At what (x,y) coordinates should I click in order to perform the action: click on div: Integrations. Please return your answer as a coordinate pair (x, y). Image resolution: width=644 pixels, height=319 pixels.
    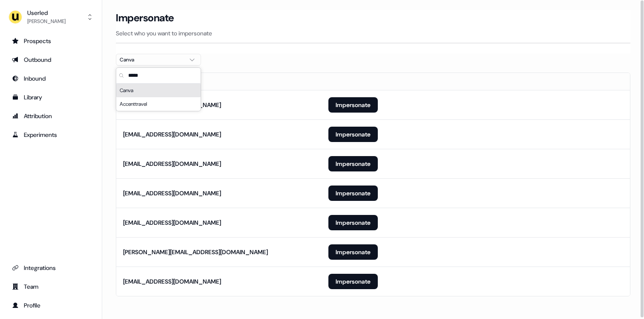
    Looking at the image, I should click on (51, 268).